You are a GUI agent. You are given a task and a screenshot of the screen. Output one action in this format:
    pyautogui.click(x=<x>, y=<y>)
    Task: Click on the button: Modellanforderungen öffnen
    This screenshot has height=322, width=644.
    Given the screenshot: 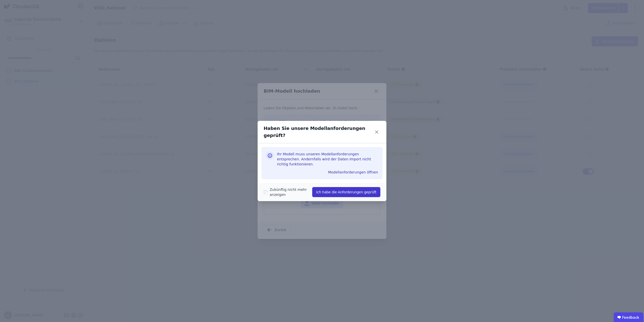 What is the action you would take?
    pyautogui.click(x=353, y=172)
    